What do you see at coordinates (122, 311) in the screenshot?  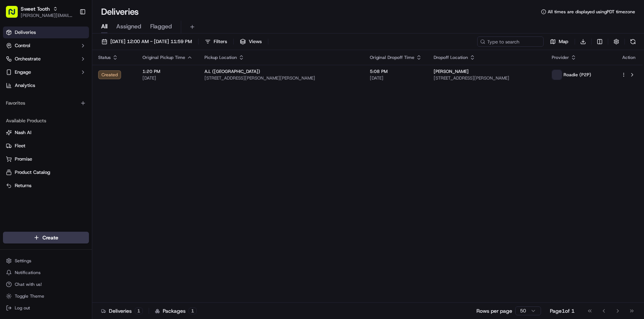 I see `div: Deliveries` at bounding box center [122, 311].